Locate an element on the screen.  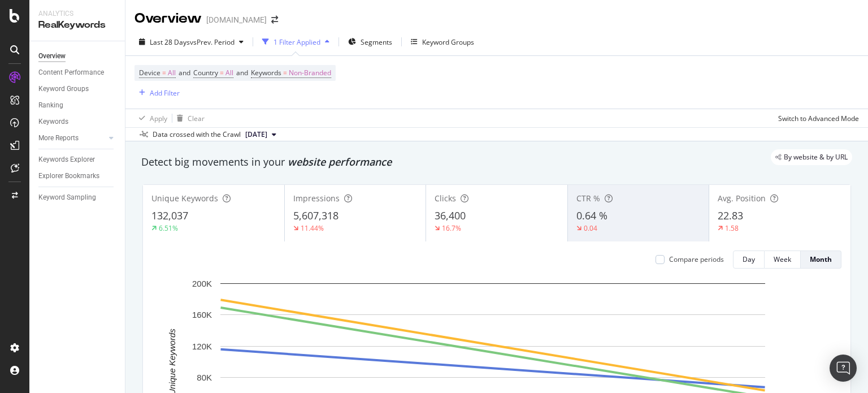
button: Apply is located at coordinates (151, 118).